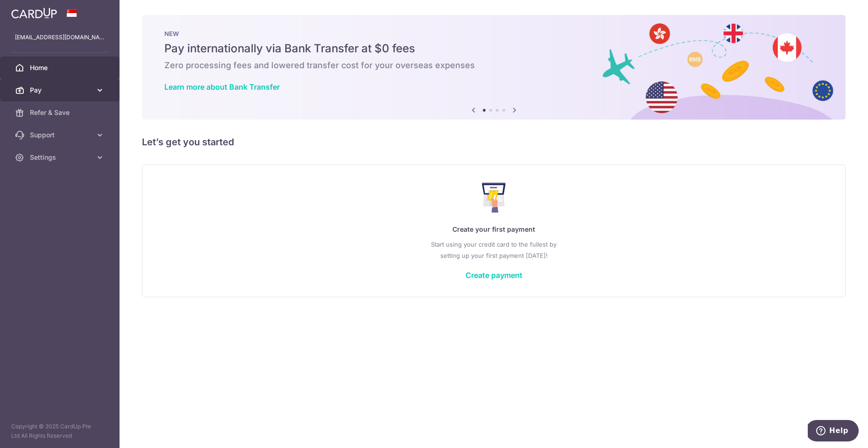 This screenshot has width=868, height=448. What do you see at coordinates (493, 65) in the screenshot?
I see `h6: Zero processing fees and lowered transfer cost for your overseas expenses` at bounding box center [493, 65].